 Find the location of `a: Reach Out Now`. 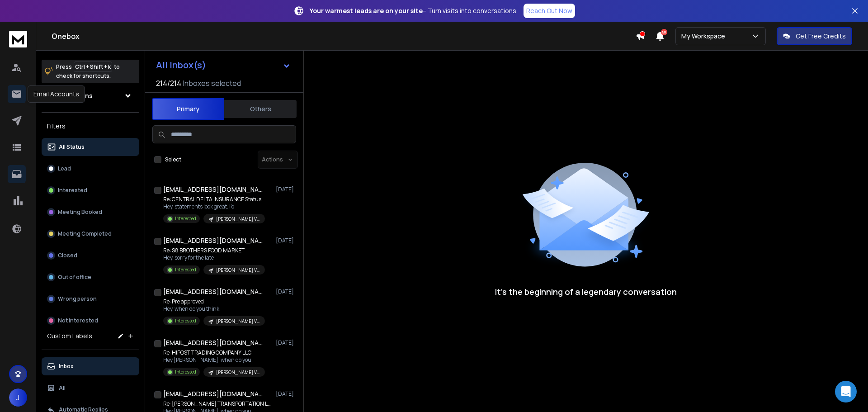

a: Reach Out Now is located at coordinates (550, 11).